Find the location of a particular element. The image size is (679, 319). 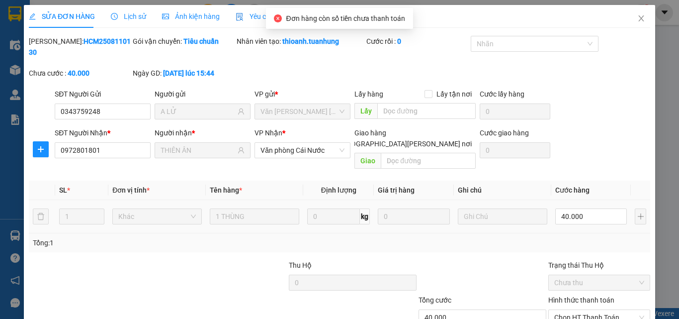

button: delete is located at coordinates (41, 216).